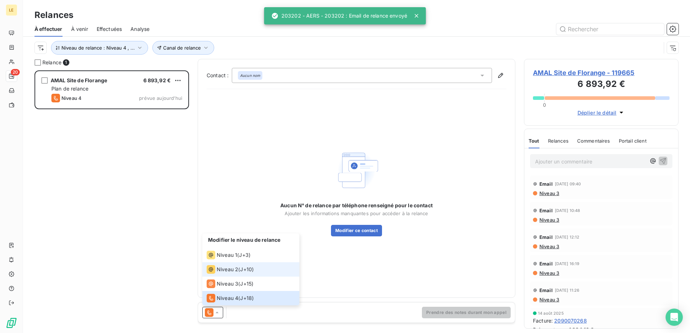  I want to click on button: Modifier ce contact, so click(357, 231).